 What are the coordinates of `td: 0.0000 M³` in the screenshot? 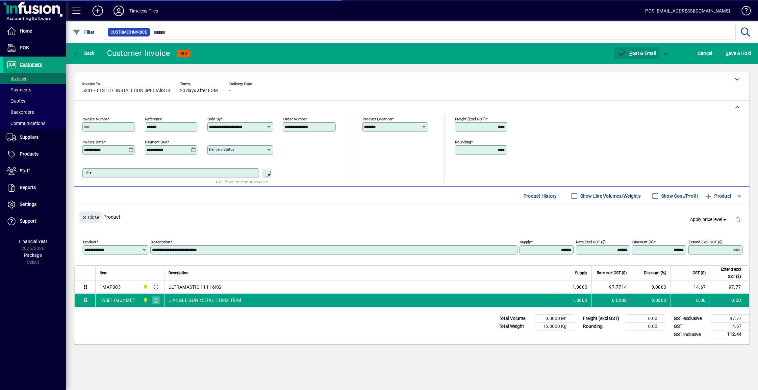 It's located at (554, 319).